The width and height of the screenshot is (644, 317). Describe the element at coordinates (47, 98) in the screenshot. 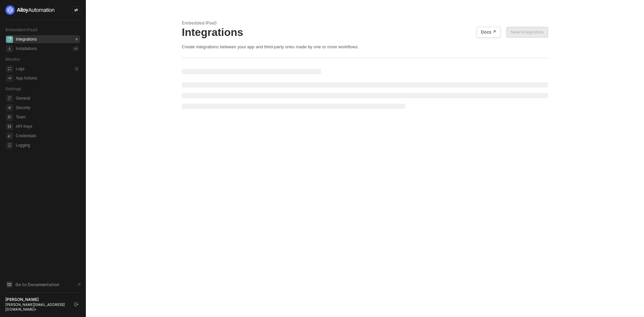

I see `span: General` at that location.